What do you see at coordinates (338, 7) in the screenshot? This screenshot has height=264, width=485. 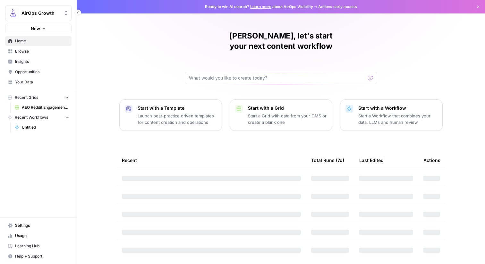 I see `span: Actions early access` at bounding box center [338, 7].